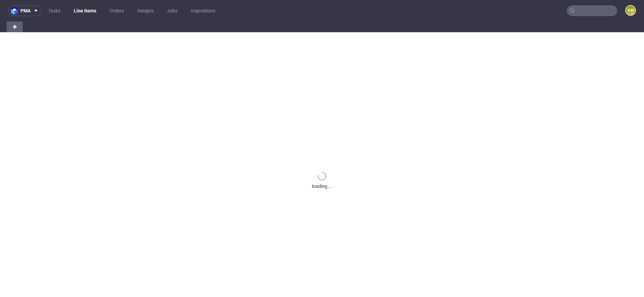 The image size is (644, 297). I want to click on a: Jobs, so click(172, 11).